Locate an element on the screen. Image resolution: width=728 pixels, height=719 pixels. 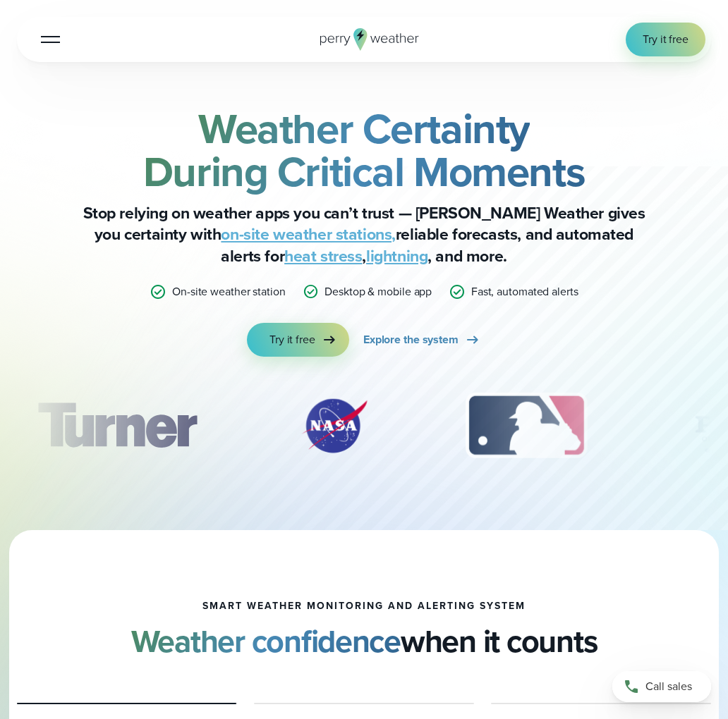
p: Fast, automated alerts is located at coordinates (525, 292).